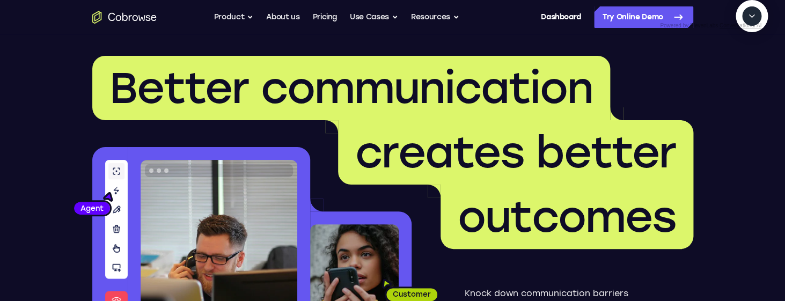 The width and height of the screenshot is (785, 301). Describe the element at coordinates (324, 17) in the screenshot. I see `a: Pricing` at that location.